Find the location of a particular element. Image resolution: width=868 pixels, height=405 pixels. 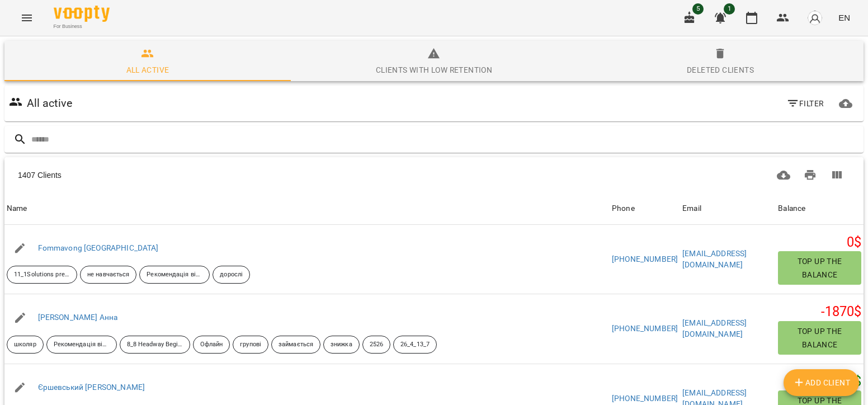

p: групові is located at coordinates (251, 345).